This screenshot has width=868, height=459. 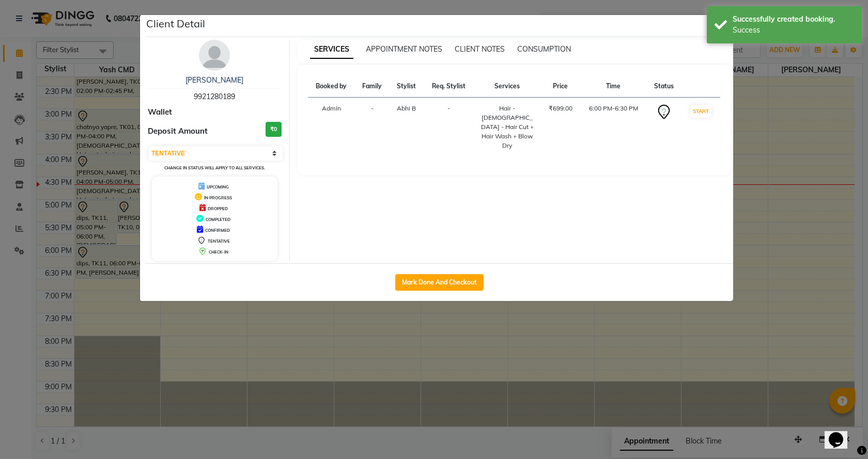 What do you see at coordinates (331, 127) in the screenshot?
I see `td: Admin` at bounding box center [331, 127].